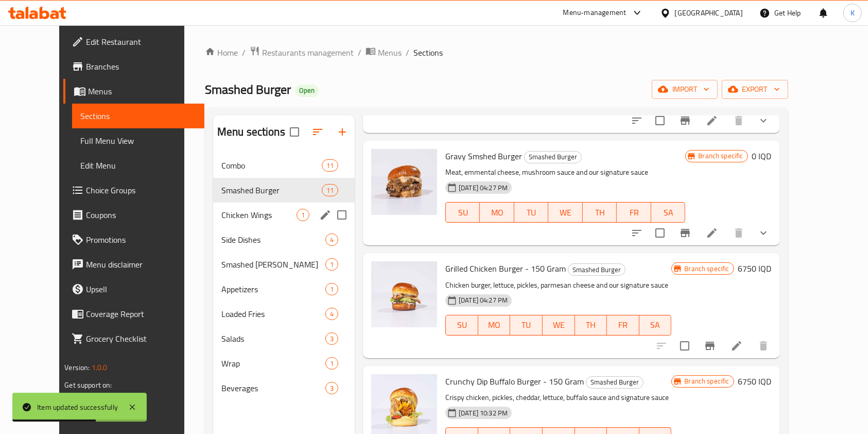  Describe the element at coordinates (134, 215) in the screenshot. I see `a: Coupons` at that location.